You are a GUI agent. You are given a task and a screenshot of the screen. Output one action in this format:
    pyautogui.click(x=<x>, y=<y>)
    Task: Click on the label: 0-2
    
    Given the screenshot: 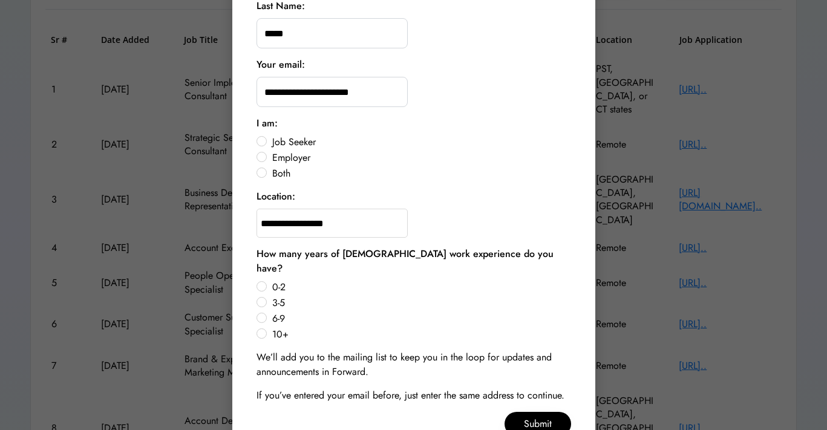 What is the action you would take?
    pyautogui.click(x=420, y=287)
    